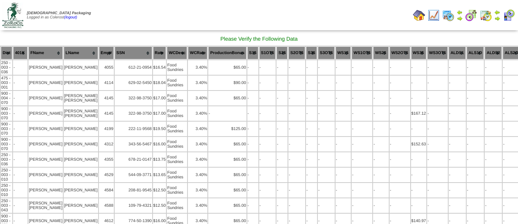 The width and height of the screenshot is (518, 224). I want to click on th: 401K, so click(20, 53).